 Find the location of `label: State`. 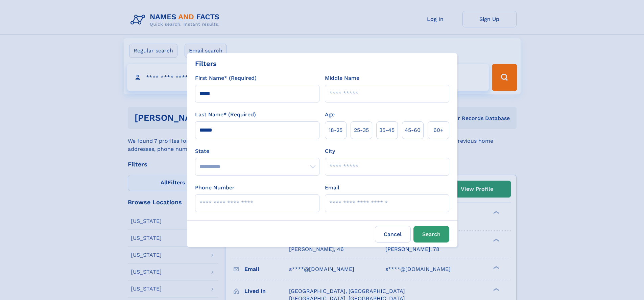

label: State is located at coordinates (257, 151).